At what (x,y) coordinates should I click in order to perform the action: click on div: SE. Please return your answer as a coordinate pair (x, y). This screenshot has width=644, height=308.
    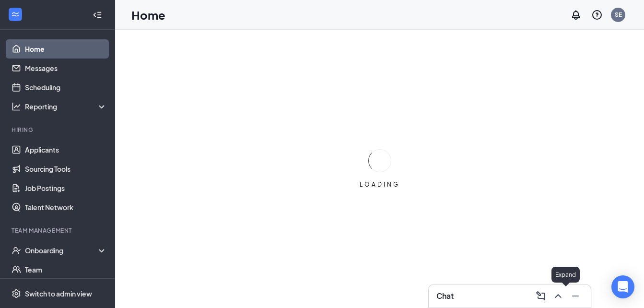
    Looking at the image, I should click on (619, 14).